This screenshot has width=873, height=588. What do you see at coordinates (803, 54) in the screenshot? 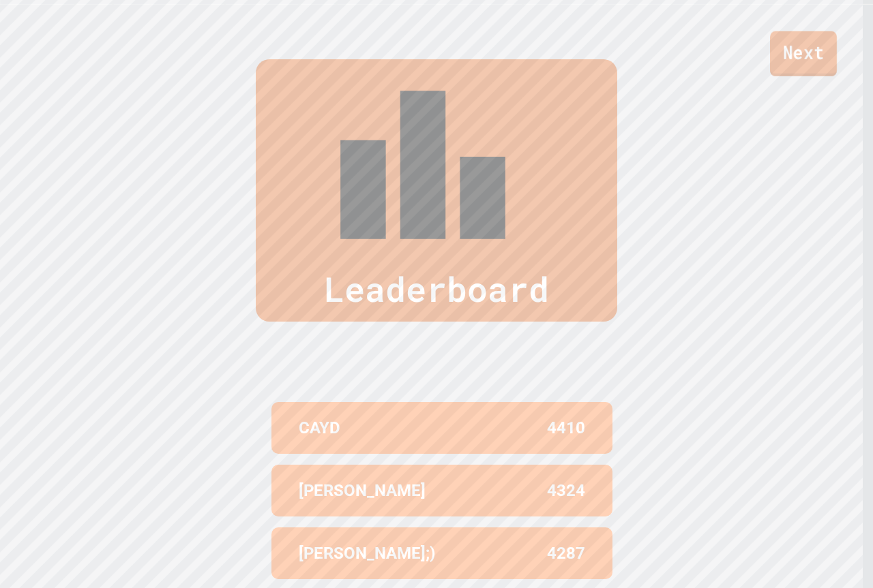
I see `a: Next` at bounding box center [803, 54].